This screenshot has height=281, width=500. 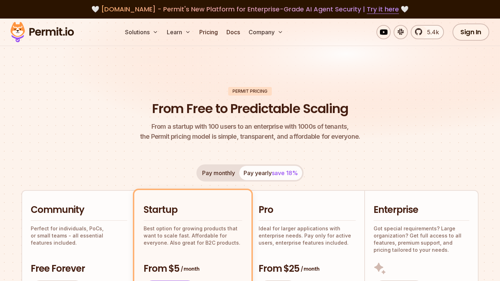 What do you see at coordinates (179, 32) in the screenshot?
I see `button: Learn` at bounding box center [179, 32].